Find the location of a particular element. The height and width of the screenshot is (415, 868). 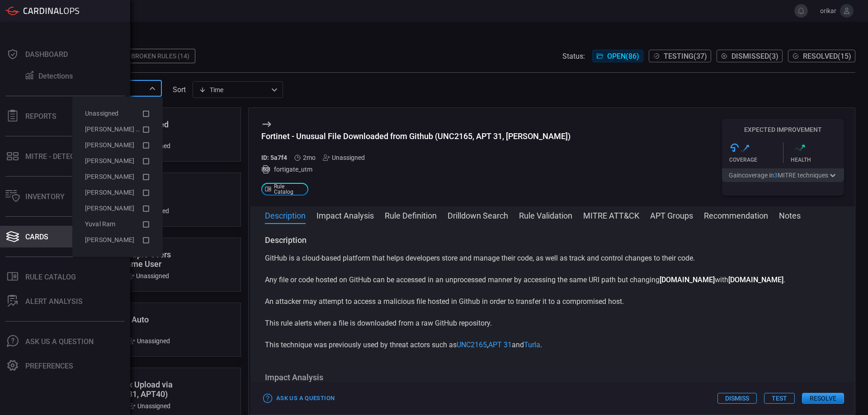

div: Detections is located at coordinates (55, 76).